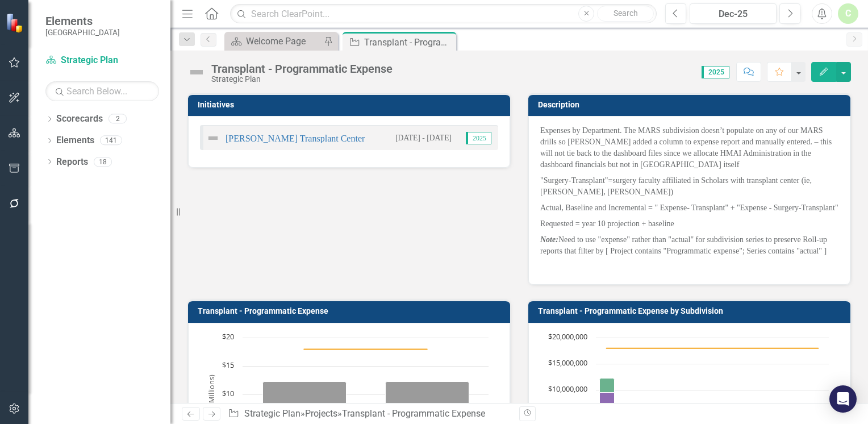  What do you see at coordinates (103, 162) in the screenshot?
I see `div: 18` at bounding box center [103, 162].